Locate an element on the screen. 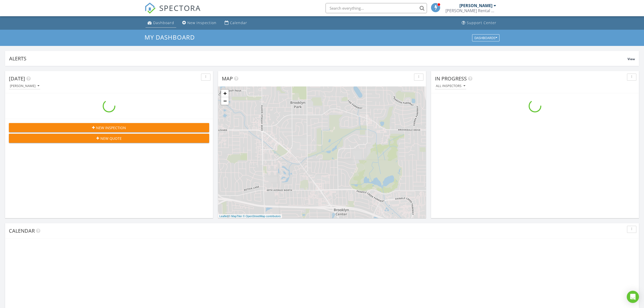 The height and width of the screenshot is (308, 644). div: Dashboards is located at coordinates (486, 38).